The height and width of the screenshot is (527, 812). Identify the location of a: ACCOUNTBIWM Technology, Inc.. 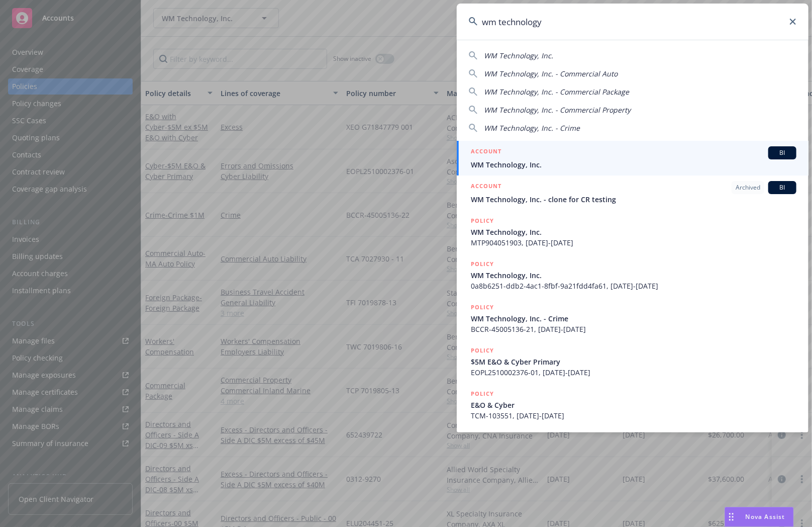
(633, 158).